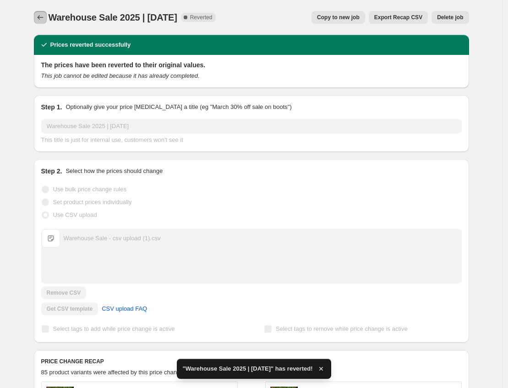 Image resolution: width=508 pixels, height=388 pixels. What do you see at coordinates (342, 329) in the screenshot?
I see `span: Select tags to remove while price change is active` at bounding box center [342, 329].